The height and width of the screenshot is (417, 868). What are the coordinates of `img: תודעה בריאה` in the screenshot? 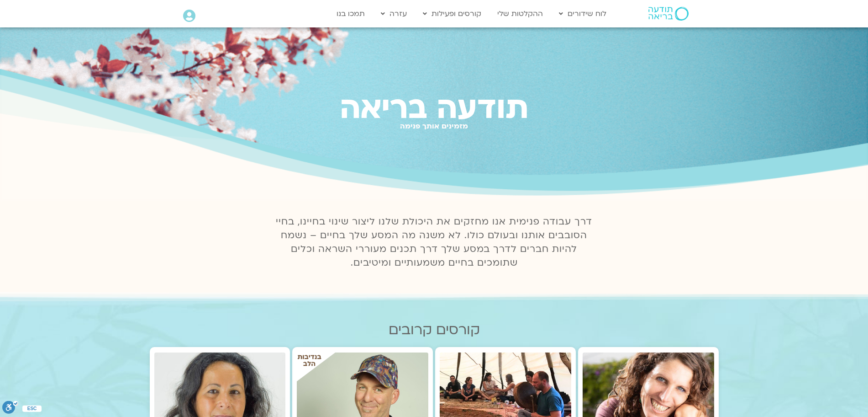 It's located at (668, 14).